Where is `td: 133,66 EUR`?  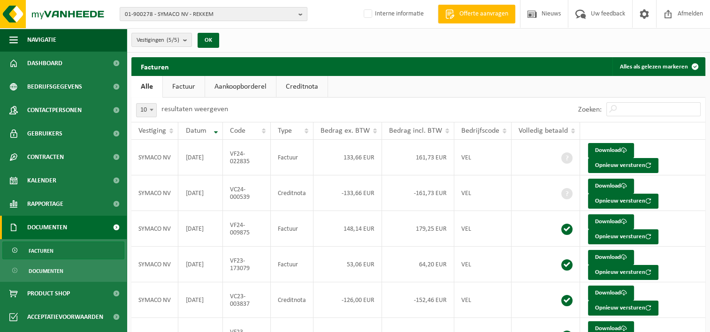
td: 133,66 EUR is located at coordinates (348, 158).